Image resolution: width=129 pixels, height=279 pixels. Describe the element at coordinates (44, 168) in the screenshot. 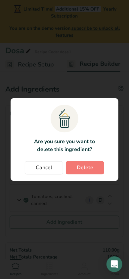

I see `button: Cancel` at that location.